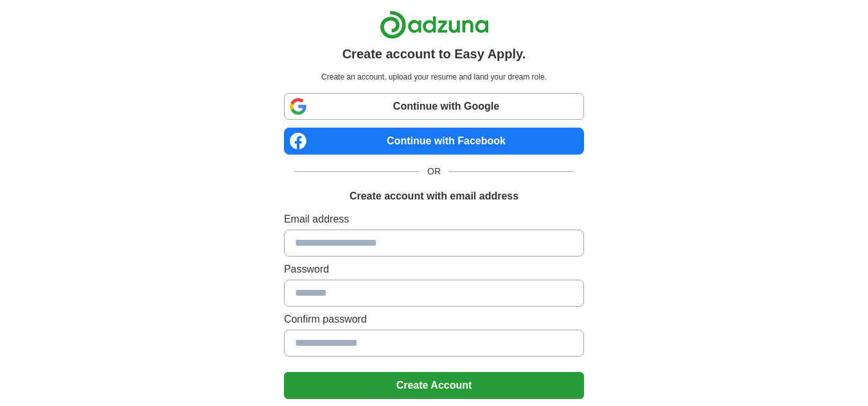 The image size is (868, 406). Describe the element at coordinates (433, 269) in the screenshot. I see `label: Password` at that location.